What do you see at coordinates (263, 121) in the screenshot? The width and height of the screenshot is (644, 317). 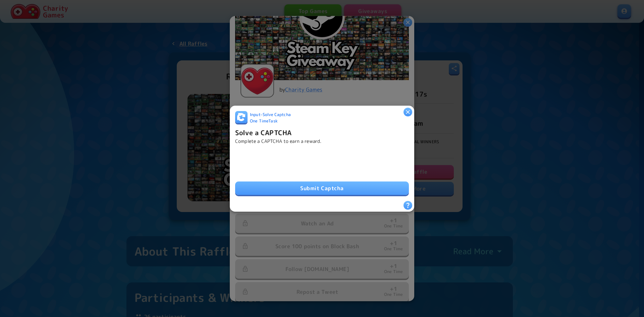 I see `span: One Time Task` at bounding box center [263, 121].